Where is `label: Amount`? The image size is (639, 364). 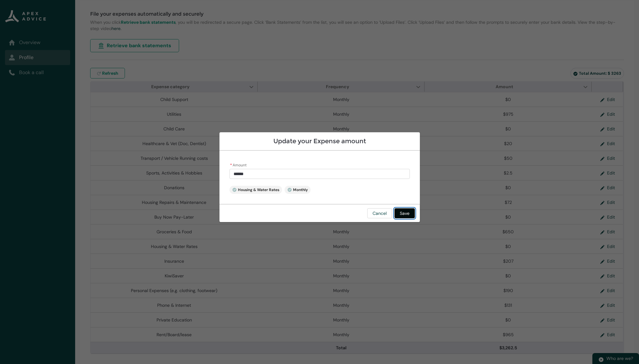 label: Amount is located at coordinates (239, 165).